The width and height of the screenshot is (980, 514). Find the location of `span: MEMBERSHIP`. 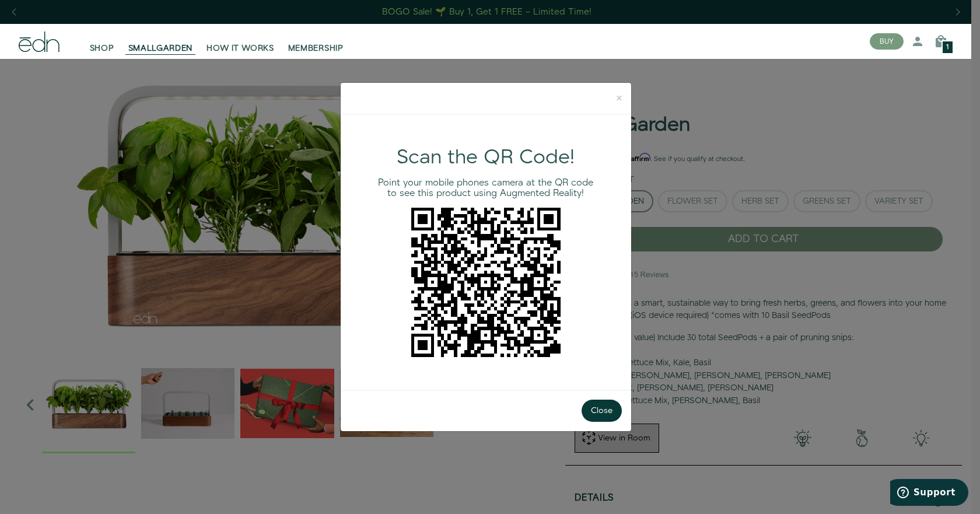

span: MEMBERSHIP is located at coordinates (316, 48).